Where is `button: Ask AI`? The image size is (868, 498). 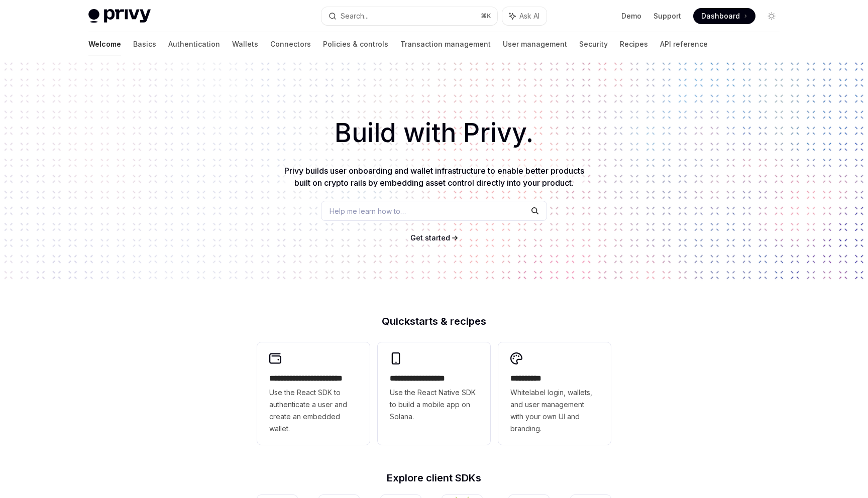
button: Ask AI is located at coordinates (524, 16).